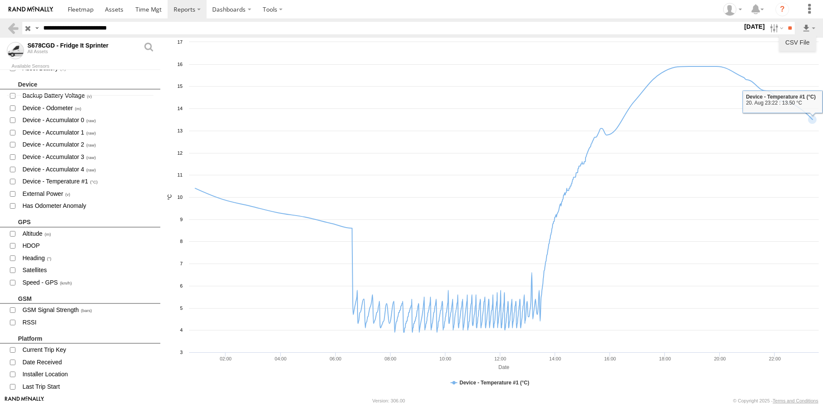  What do you see at coordinates (665, 359) in the screenshot?
I see `text: 18:00` at bounding box center [665, 359].